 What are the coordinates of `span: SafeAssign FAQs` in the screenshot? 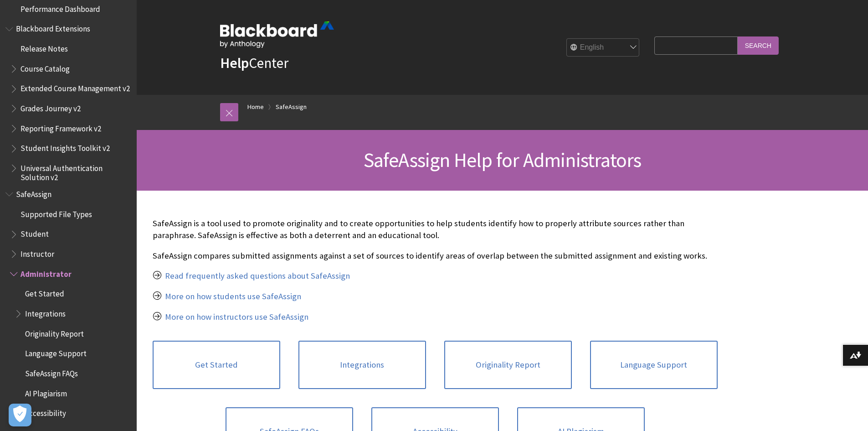 It's located at (52, 371).